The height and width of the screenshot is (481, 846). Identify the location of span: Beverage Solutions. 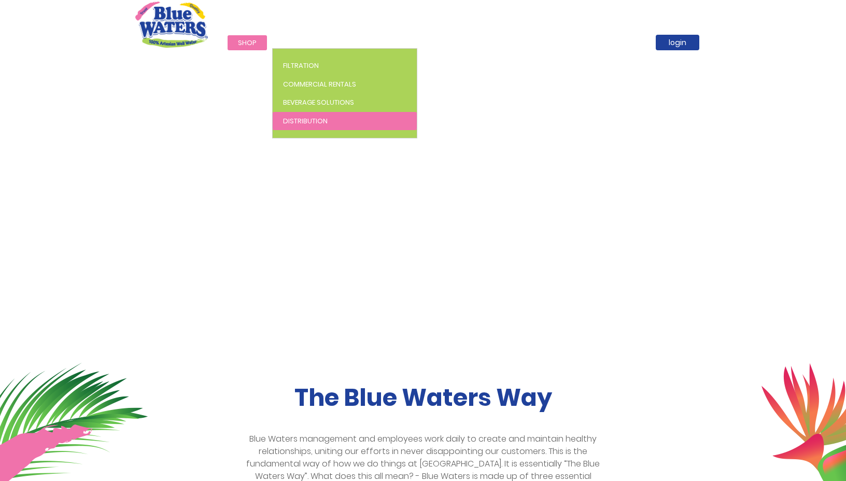
(318, 102).